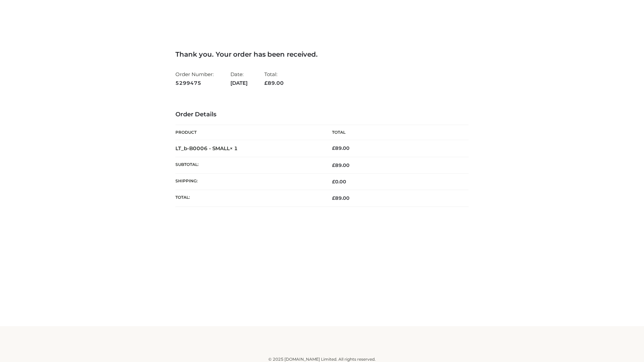 Image resolution: width=644 pixels, height=362 pixels. What do you see at coordinates (274, 79) in the screenshot?
I see `li: Total:` at bounding box center [274, 79].